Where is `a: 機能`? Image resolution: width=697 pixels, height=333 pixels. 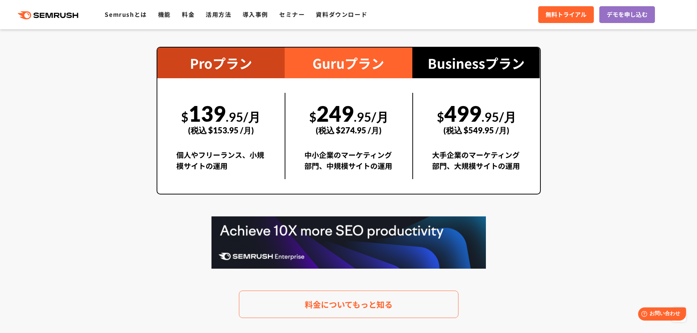
a: 機能 is located at coordinates (164, 14).